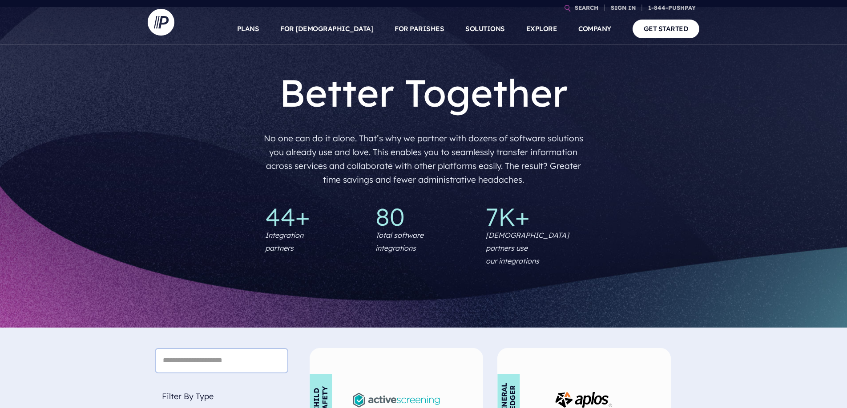 This screenshot has height=408, width=847. I want to click on a: SOLUTIONS, so click(485, 29).